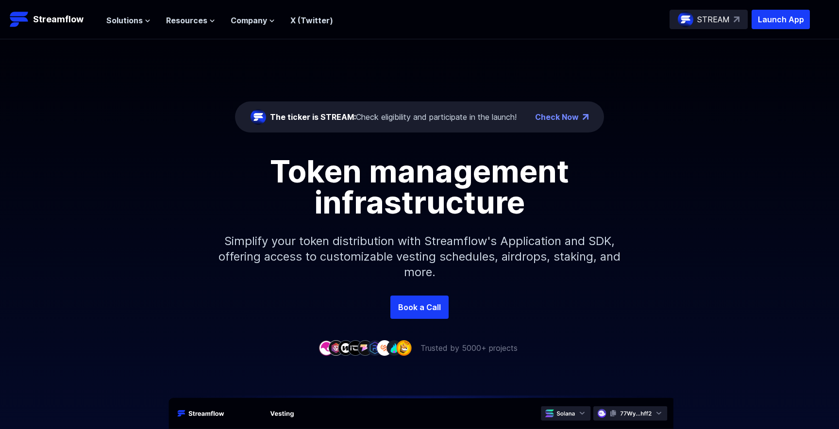  Describe the element at coordinates (420, 307) in the screenshot. I see `a: Book a Call` at that location.